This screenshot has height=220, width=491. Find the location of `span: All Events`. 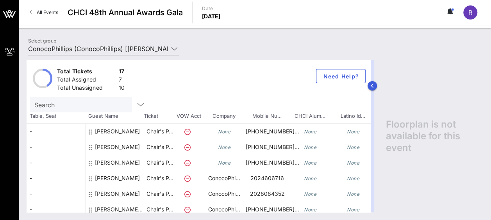

span: All Events is located at coordinates (47, 12).